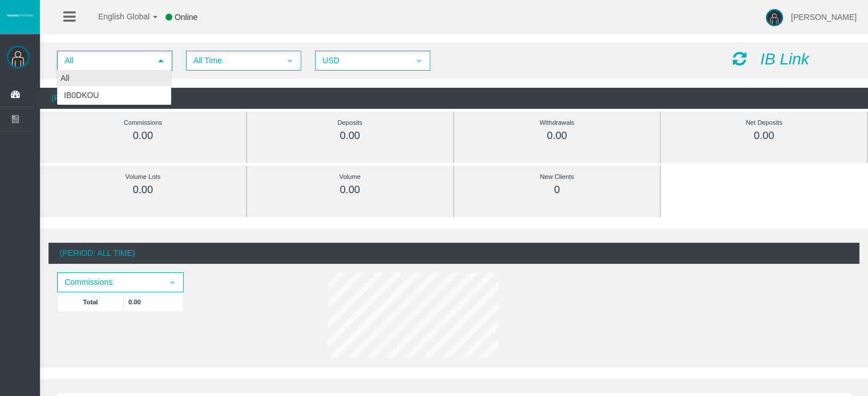 This screenshot has height=396, width=868. I want to click on div: Withdrawals, so click(557, 123).